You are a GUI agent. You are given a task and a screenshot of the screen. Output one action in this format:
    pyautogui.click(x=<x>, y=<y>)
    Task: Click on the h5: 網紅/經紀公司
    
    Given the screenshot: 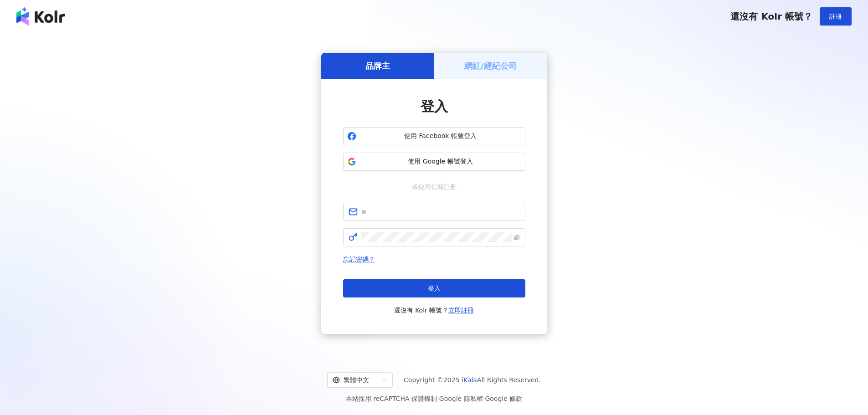 What is the action you would take?
    pyautogui.click(x=491, y=66)
    